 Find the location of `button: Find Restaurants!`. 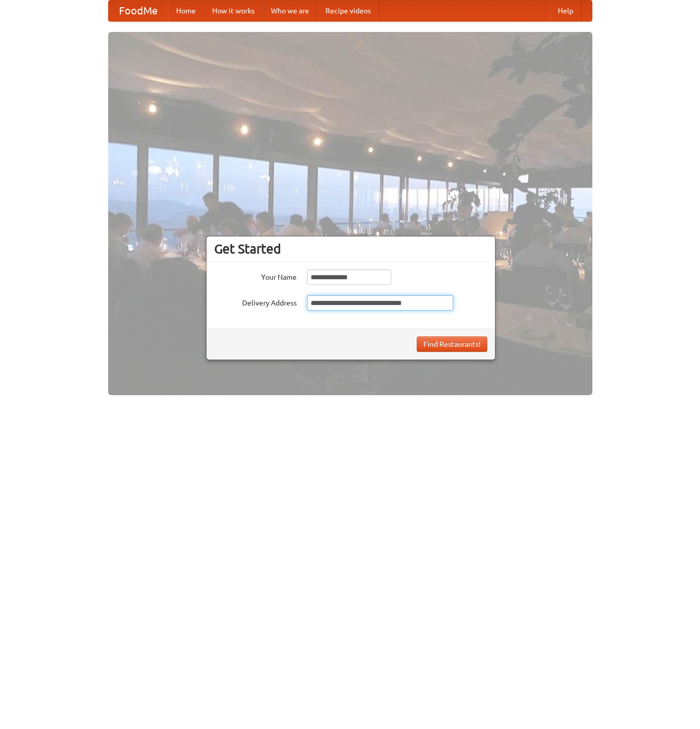

button: Find Restaurants! is located at coordinates (451, 344).